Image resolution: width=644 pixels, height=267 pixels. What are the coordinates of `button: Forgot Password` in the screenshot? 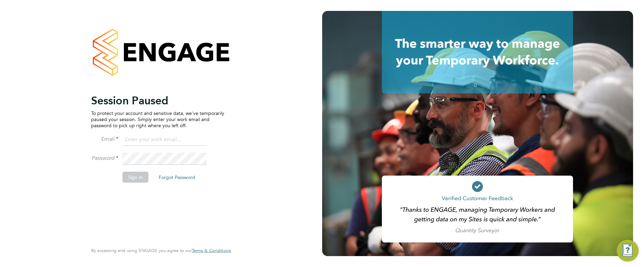 It's located at (177, 177).